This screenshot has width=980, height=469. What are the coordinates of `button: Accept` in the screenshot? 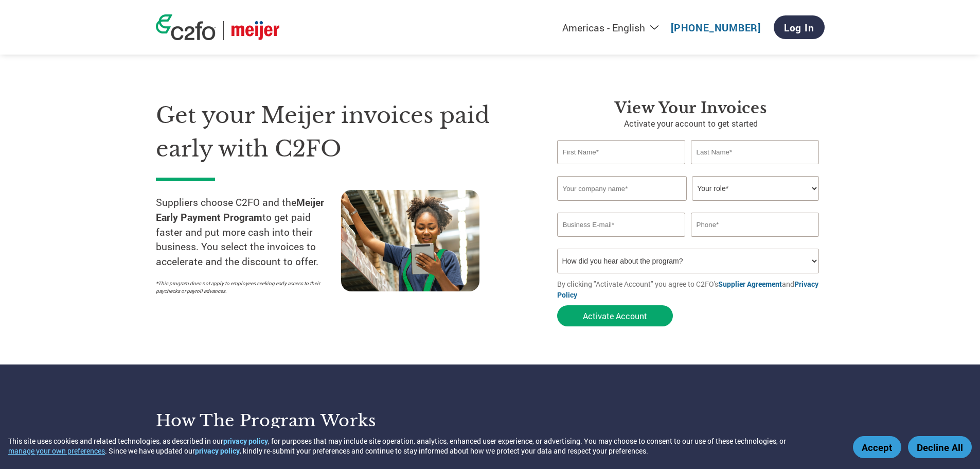 It's located at (877, 446).